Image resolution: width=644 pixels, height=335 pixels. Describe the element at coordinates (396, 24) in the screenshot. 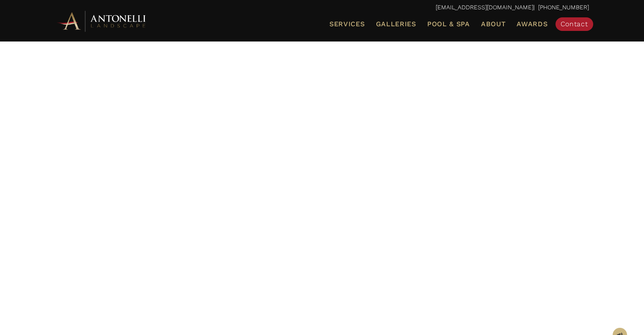

I see `a: Galleries` at that location.